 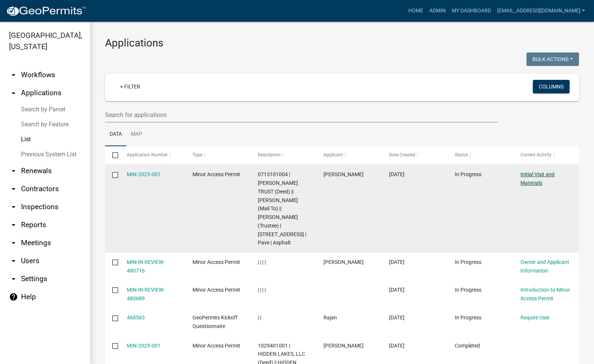 What do you see at coordinates (545, 294) in the screenshot?
I see `a: Introduction to Minor Access Permit` at bounding box center [545, 294].